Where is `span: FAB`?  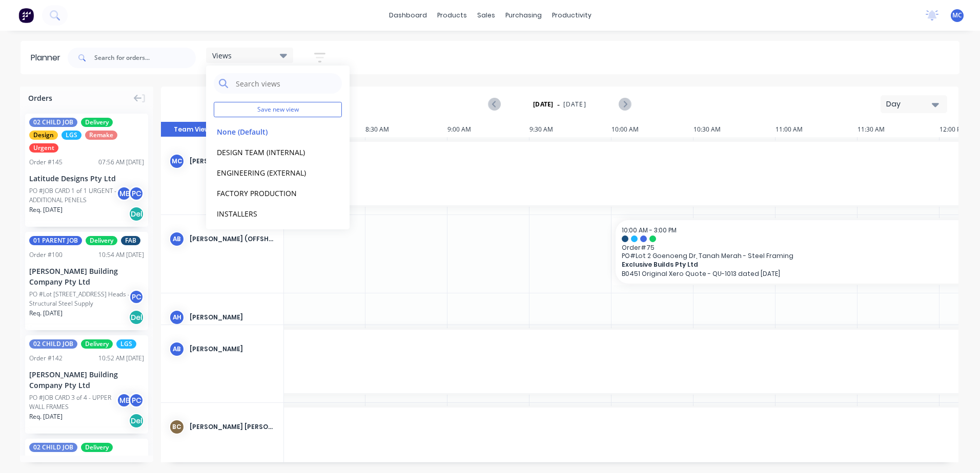
span: FAB is located at coordinates (130, 241).